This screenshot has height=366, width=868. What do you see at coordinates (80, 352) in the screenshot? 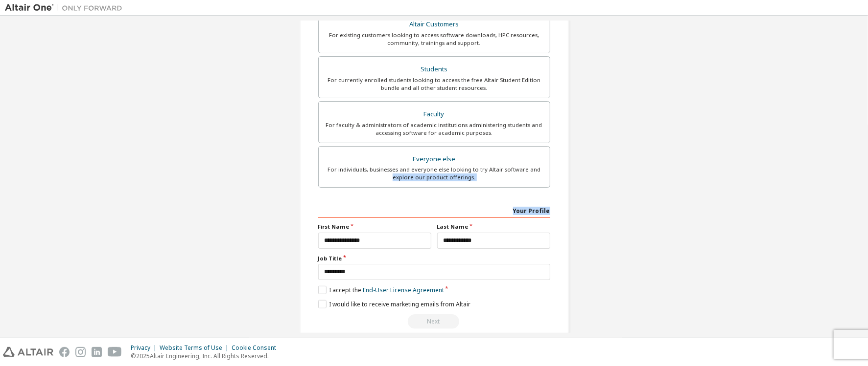
I see `img: instagram.svg` at bounding box center [80, 352].